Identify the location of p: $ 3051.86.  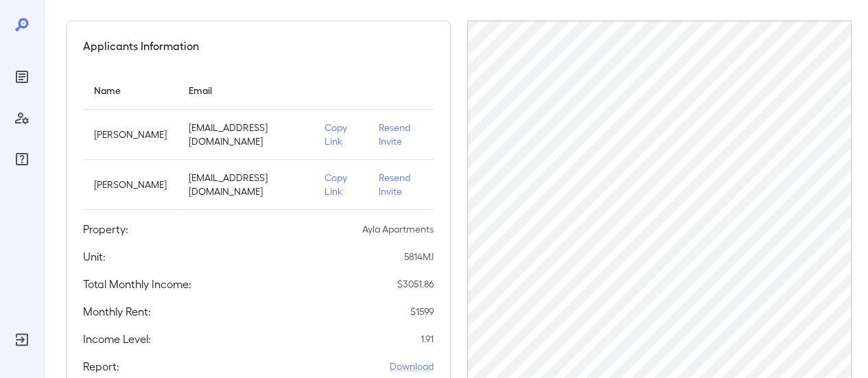
(416, 284).